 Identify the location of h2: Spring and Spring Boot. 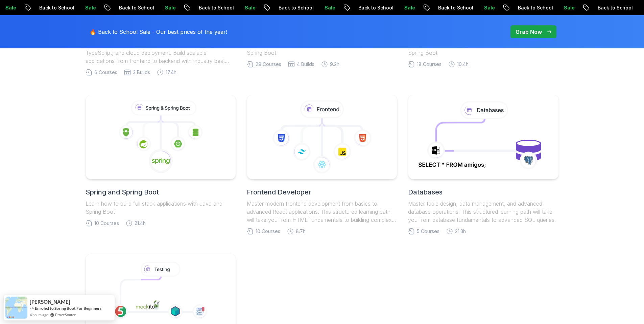
(160, 191).